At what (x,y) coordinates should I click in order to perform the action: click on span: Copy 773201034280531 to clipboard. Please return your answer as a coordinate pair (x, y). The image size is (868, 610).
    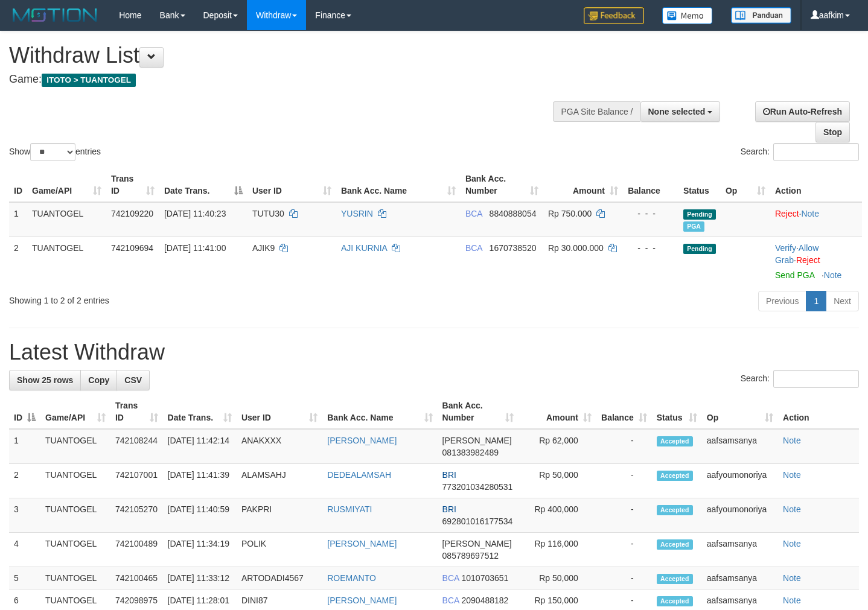
    Looking at the image, I should click on (477, 487).